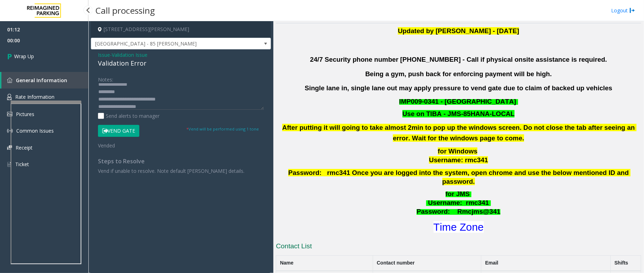 Image resolution: width=644 pixels, height=273 pixels. What do you see at coordinates (632, 10) in the screenshot?
I see `img: logout` at bounding box center [632, 10].